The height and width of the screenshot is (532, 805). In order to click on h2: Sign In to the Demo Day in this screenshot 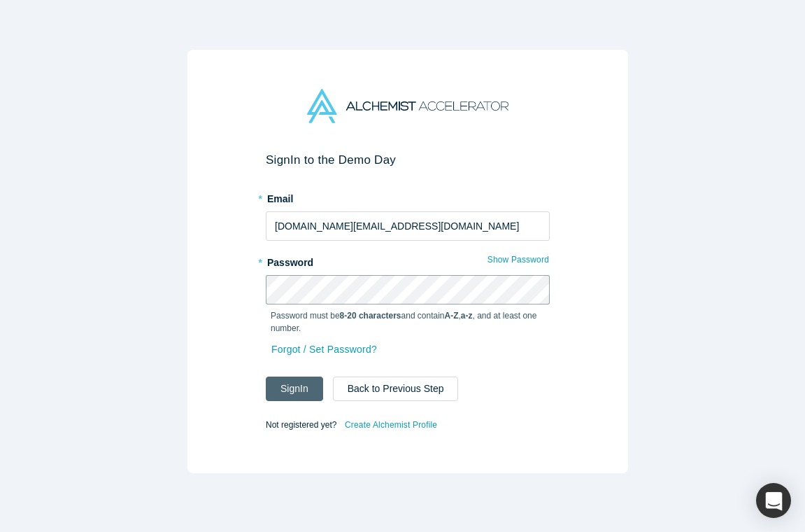, I will do `click(408, 160)`.